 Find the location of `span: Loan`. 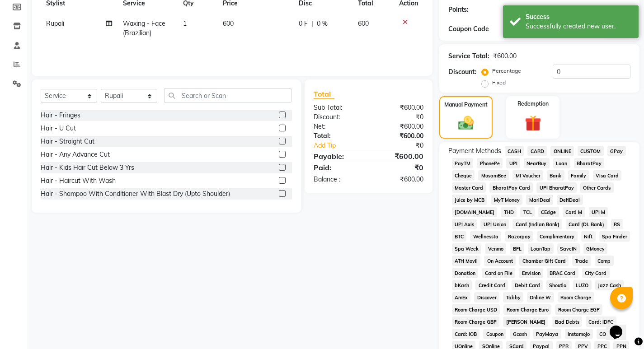

span: Loan is located at coordinates (562, 163).